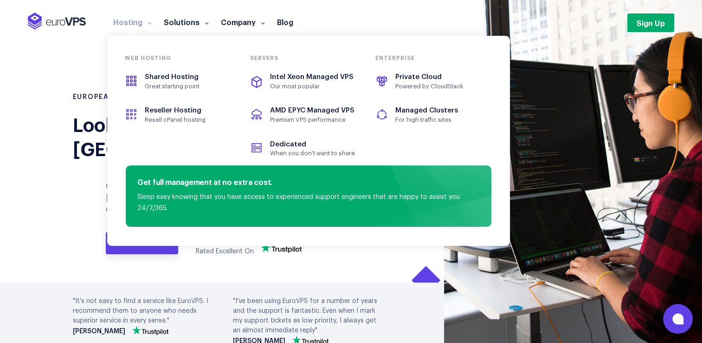 The width and height of the screenshot is (702, 343). I want to click on span: Powered by CloudStack, so click(438, 86).